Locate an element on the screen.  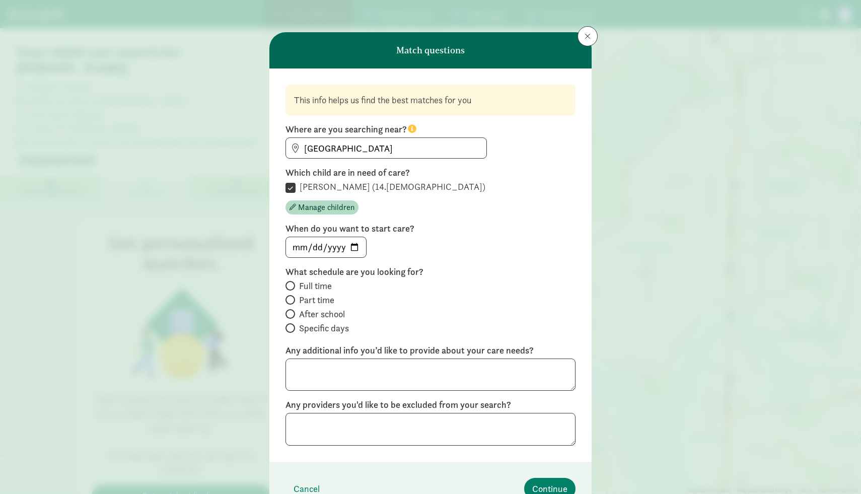
span: Specific days is located at coordinates (324, 328).